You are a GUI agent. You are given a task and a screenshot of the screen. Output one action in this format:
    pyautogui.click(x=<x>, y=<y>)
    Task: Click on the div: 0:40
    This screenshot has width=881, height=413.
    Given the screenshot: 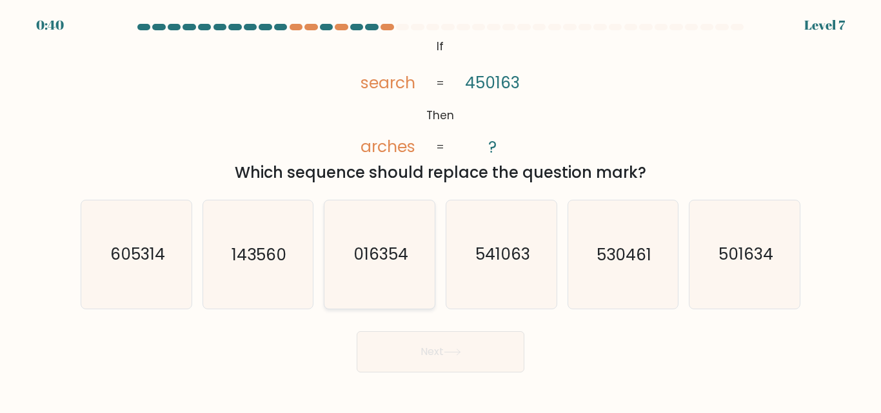 What is the action you would take?
    pyautogui.click(x=50, y=25)
    